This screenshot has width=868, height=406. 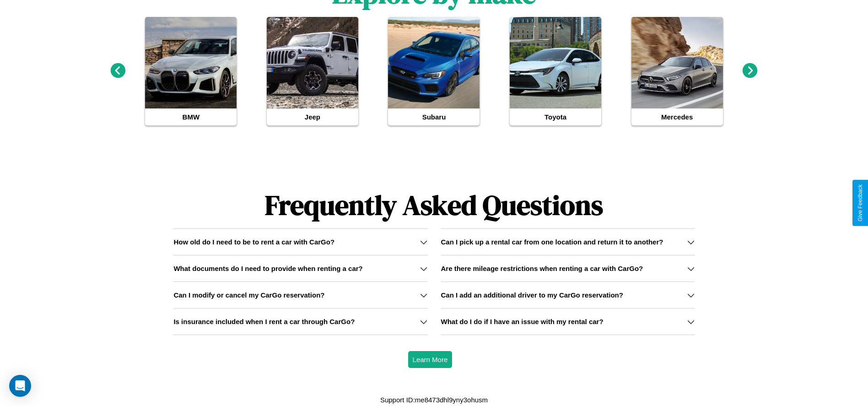 What do you see at coordinates (433, 400) in the screenshot?
I see `p: Support ID: me8473dhl9yny3ohusm` at bounding box center [433, 400].